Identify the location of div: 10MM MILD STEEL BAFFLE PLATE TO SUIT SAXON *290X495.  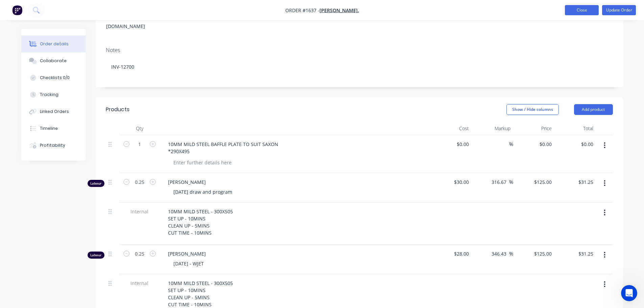
(223, 148).